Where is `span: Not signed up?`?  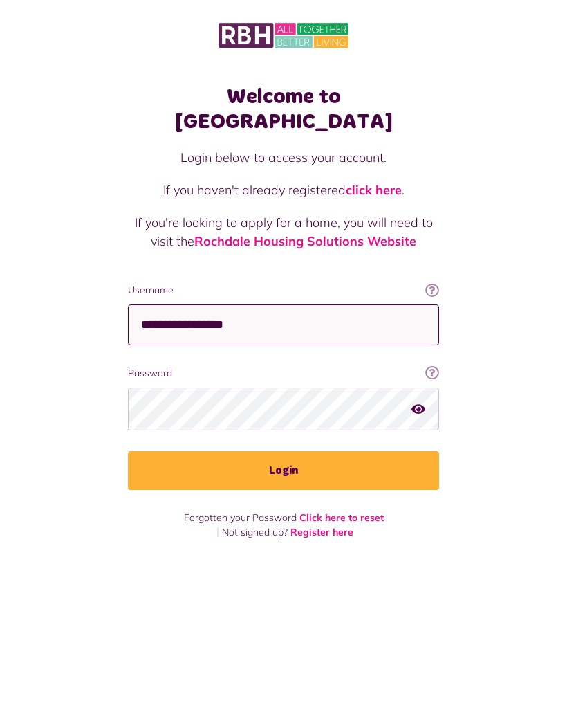
span: Not signed up? is located at coordinates (255, 532).